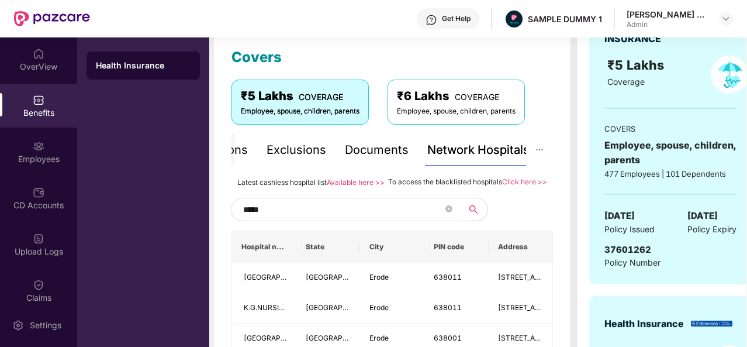 The image size is (747, 347). What do you see at coordinates (39, 54) in the screenshot?
I see `img: svg+xml;base64,PHN2ZyBpZD0iSG9tZSIgeG1sbnM9Imh0dHA6Ly93d3cudzMub3JnLzIwMDAvc3ZnIiB3aWR0aD0iMjAiIG...` at bounding box center [39, 54].